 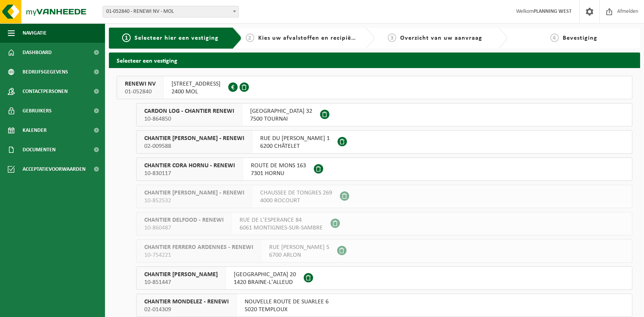 What do you see at coordinates (279, 173) in the screenshot?
I see `span: 7301 HORNU` at bounding box center [279, 173].